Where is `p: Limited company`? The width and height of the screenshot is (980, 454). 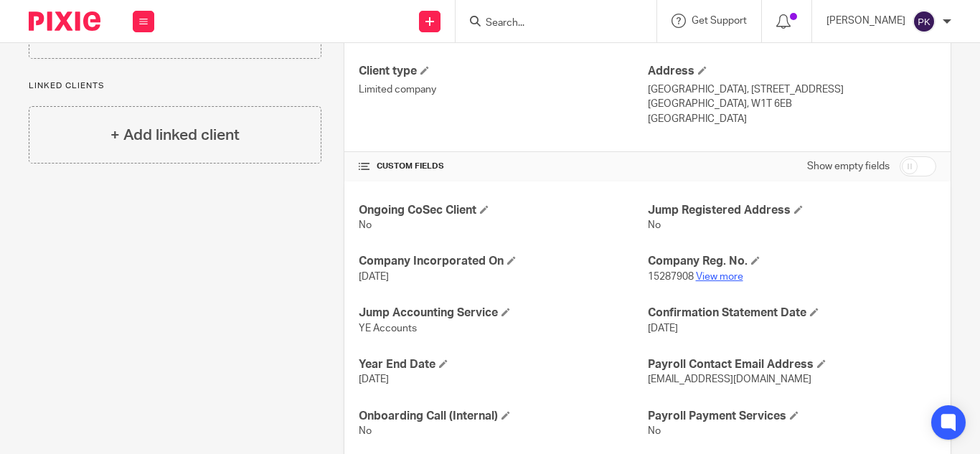 p: Limited company is located at coordinates (503, 90).